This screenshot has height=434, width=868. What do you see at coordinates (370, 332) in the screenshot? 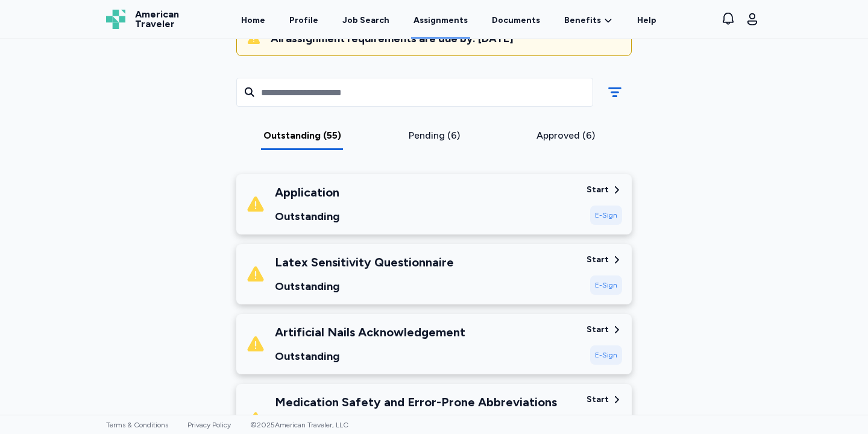
I see `div: Artificial Nails Acknowledgement` at bounding box center [370, 332].